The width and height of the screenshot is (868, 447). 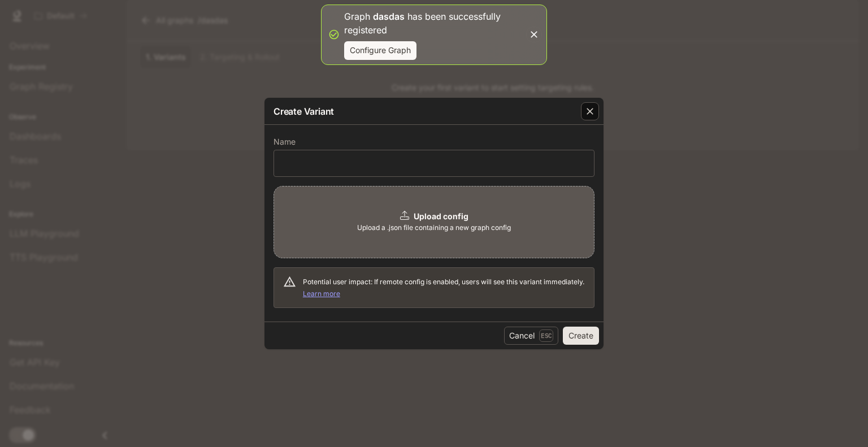 What do you see at coordinates (546, 336) in the screenshot?
I see `p: Esc` at bounding box center [546, 336].